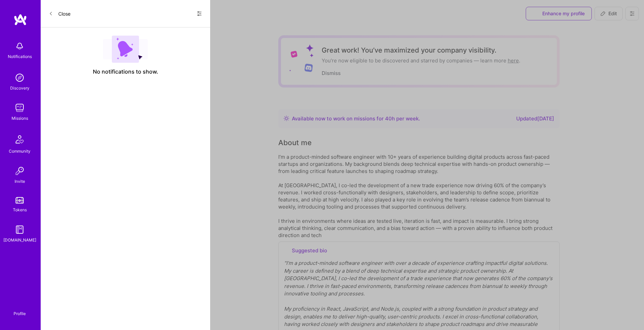 The height and width of the screenshot is (330, 644). I want to click on img: bell, so click(20, 46).